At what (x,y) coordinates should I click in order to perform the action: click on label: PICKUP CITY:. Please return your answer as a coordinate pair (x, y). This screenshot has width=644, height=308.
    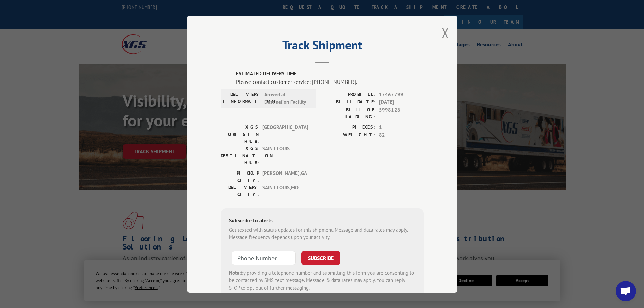
    Looking at the image, I should click on (240, 177).